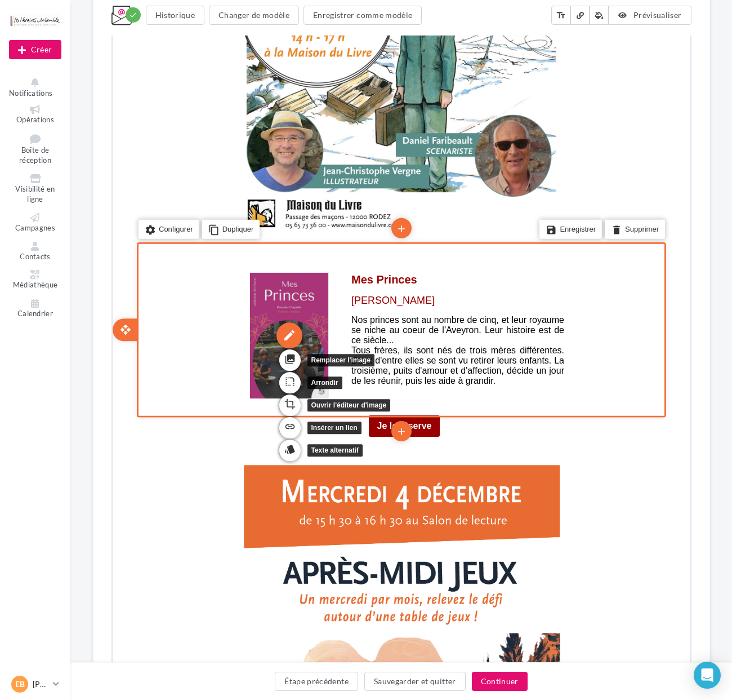 Image resolution: width=732 pixels, height=700 pixels. What do you see at coordinates (289, 66) in the screenshot?
I see `img: tetiere_lamaisondulivre.jpg` at bounding box center [289, 66].